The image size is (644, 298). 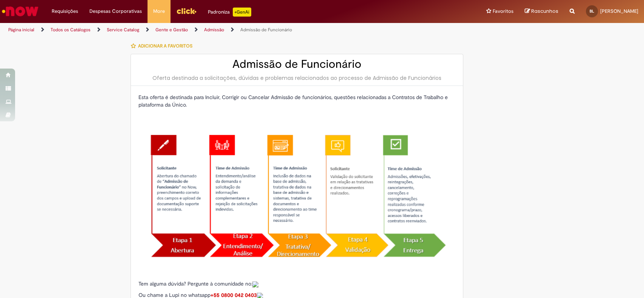 What do you see at coordinates (229, 12) in the screenshot?
I see `div: Padroniza` at bounding box center [229, 12].